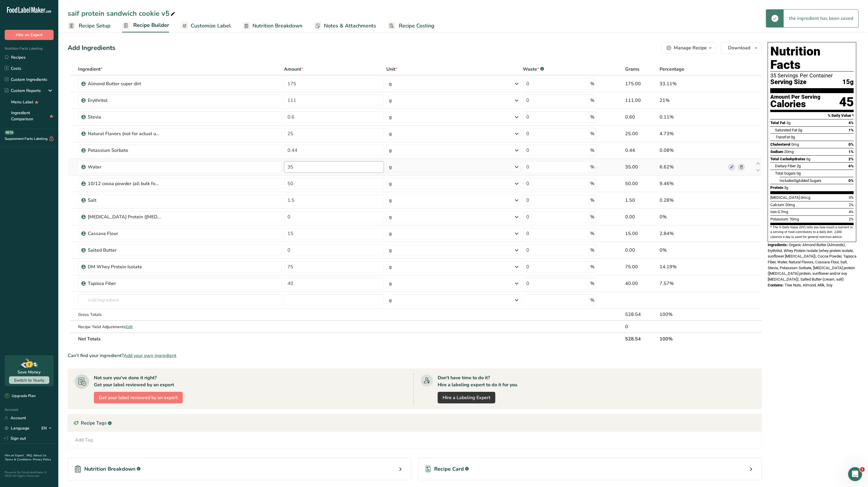  What do you see at coordinates (29, 473) in the screenshot?
I see `div: Powered By FoodLabelMaker © 2025 All Rights Reserved` at bounding box center [29, 473].